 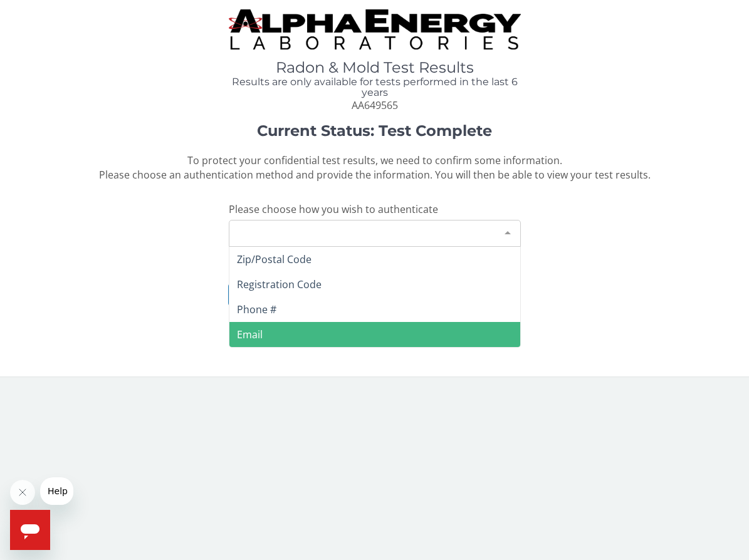 I want to click on h1: Radon & Mold Test Results, so click(x=374, y=68).